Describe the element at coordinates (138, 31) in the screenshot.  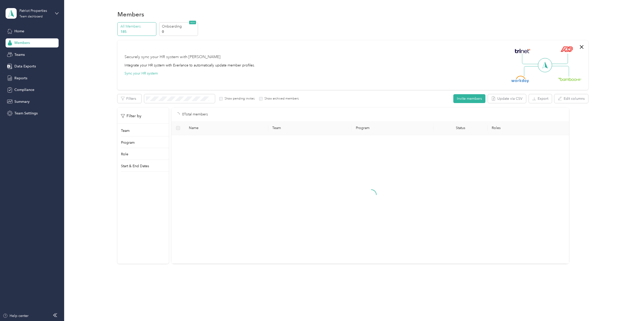
I see `p: 185` at that location.